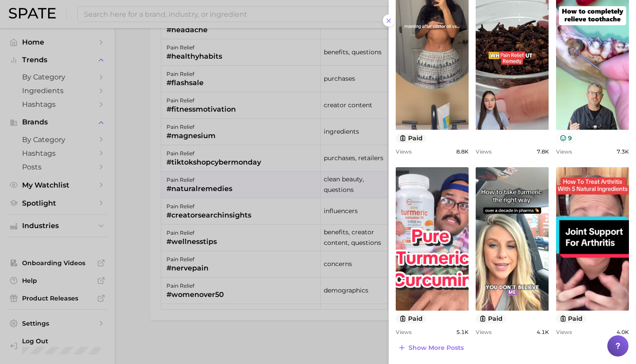  Describe the element at coordinates (566, 138) in the screenshot. I see `button: 9` at that location.